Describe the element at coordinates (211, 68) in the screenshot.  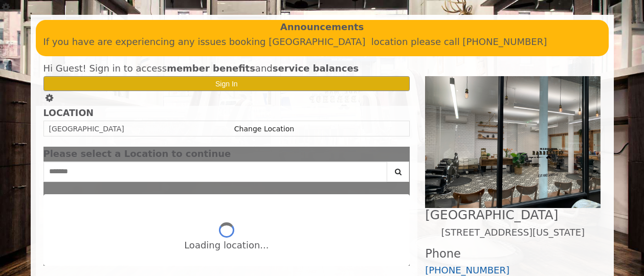
I see `b: member benefits` at that location.